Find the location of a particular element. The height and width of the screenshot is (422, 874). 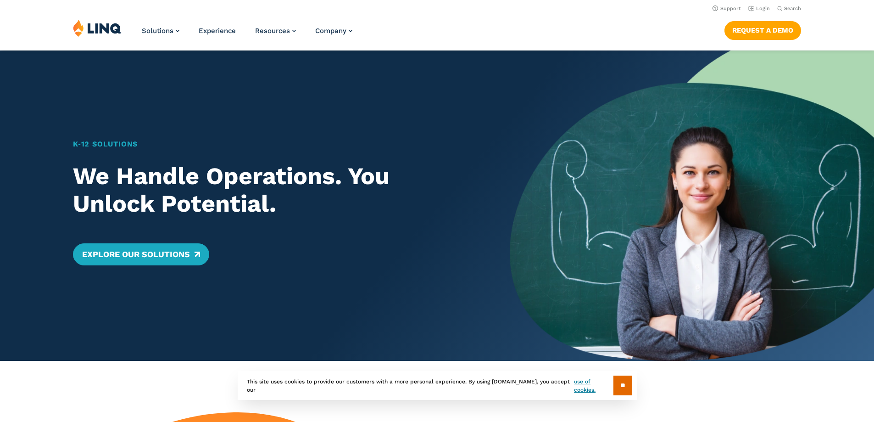

nav: Primary Navigation is located at coordinates (247, 34).